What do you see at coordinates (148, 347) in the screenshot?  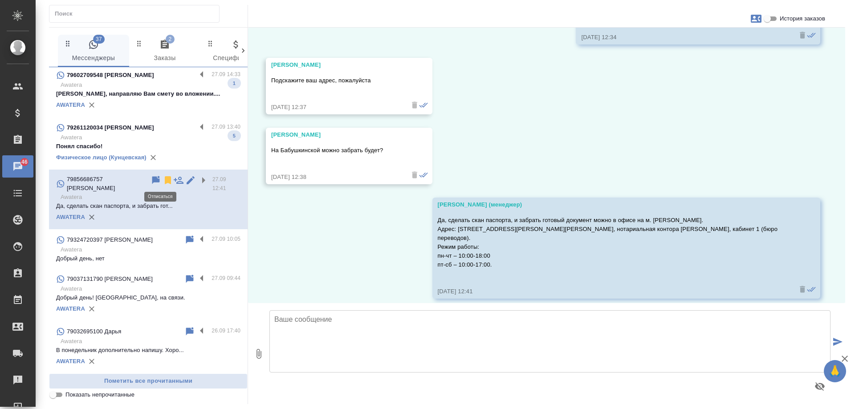 I see `div: 79032695100 Дарья26.09 17:40AwateraВ понедельник дополнительно напишу. Хоро...AWATERA` at bounding box center [148, 347].